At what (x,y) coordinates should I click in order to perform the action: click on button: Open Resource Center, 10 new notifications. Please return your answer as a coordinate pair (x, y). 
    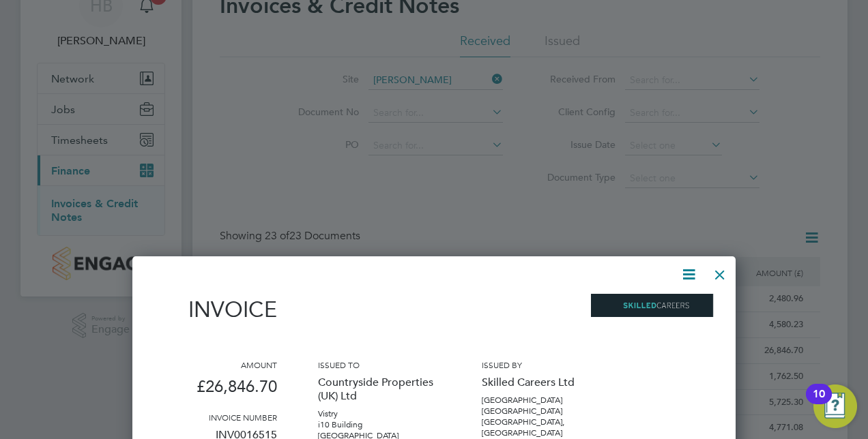
    Looking at the image, I should click on (835, 406).